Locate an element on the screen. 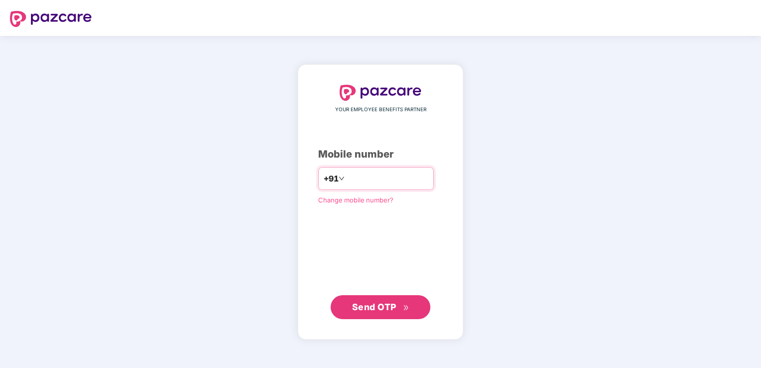 Image resolution: width=761 pixels, height=368 pixels. span: down is located at coordinates (342, 179).